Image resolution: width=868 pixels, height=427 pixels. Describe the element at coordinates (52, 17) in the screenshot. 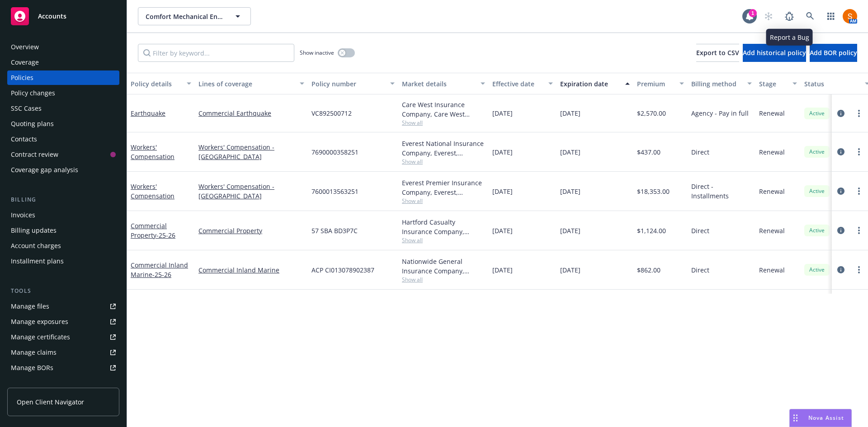

I see `span: Accounts` at that location.